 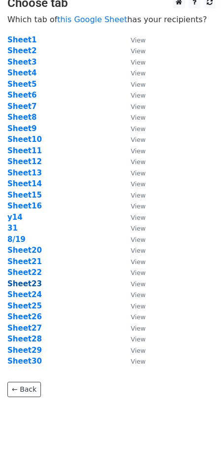 I want to click on strong: Sheet27, so click(x=25, y=328).